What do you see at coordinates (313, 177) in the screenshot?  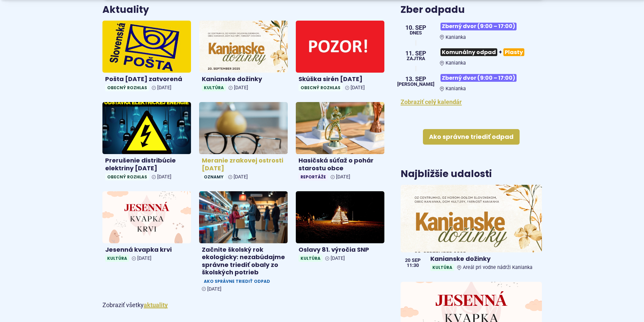 I see `span: Reportáže` at bounding box center [313, 177].